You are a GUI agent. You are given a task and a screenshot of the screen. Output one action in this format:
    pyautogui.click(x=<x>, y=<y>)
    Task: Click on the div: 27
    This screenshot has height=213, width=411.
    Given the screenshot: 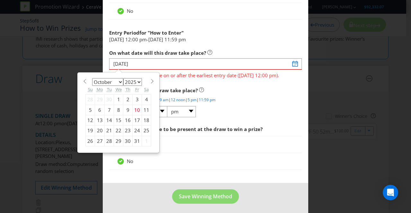 What is the action you would take?
    pyautogui.click(x=100, y=141)
    